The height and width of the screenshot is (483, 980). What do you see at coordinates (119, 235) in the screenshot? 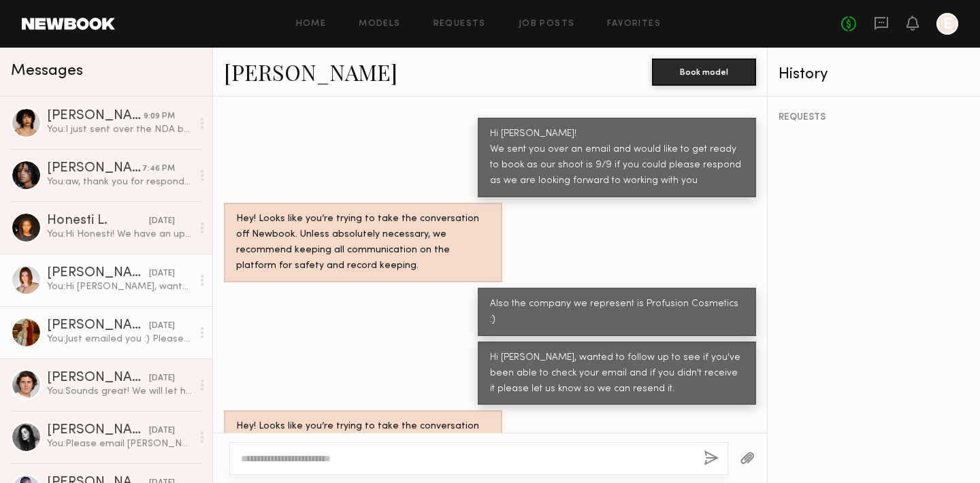
I see `div: You: Hi Honesti! We have an upcoming campaign shoot scheduled for 9/9 and wanted to check if you ...` at bounding box center [119, 235].